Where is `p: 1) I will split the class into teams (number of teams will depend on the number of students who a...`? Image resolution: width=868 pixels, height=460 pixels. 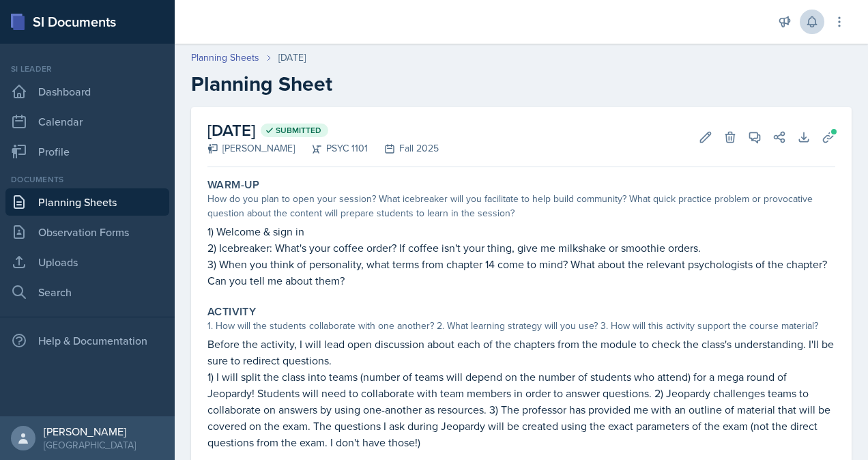
p: 1) I will split the class into teams (number of teams will depend on the number of students who a... is located at coordinates (521, 410).